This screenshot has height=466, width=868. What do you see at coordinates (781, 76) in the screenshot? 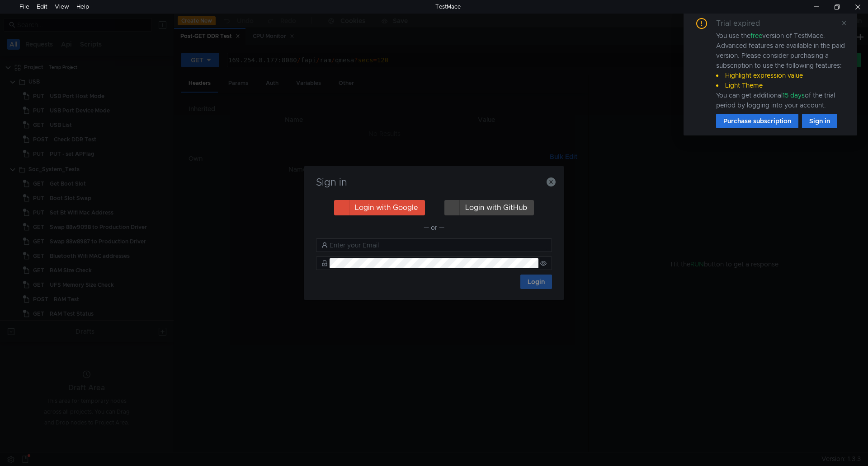
I see `li: Highlight expression value` at bounding box center [781, 76].